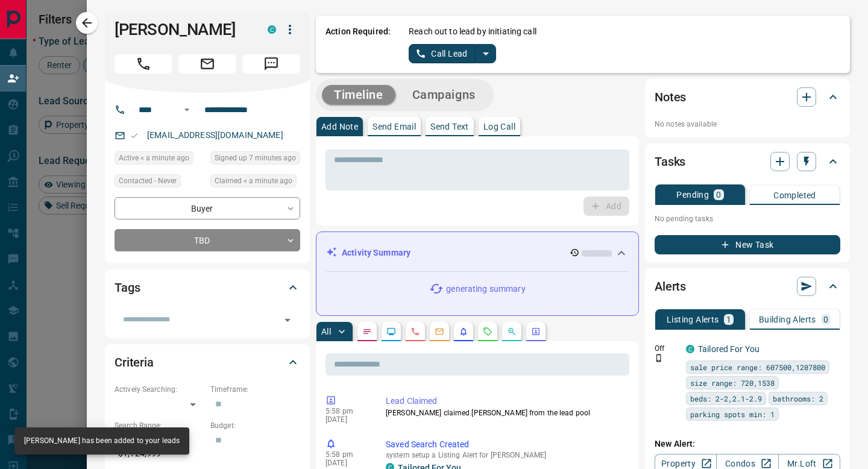 The height and width of the screenshot is (469, 868). Describe the element at coordinates (505, 401) in the screenshot. I see `p: Lead Claimed` at that location.